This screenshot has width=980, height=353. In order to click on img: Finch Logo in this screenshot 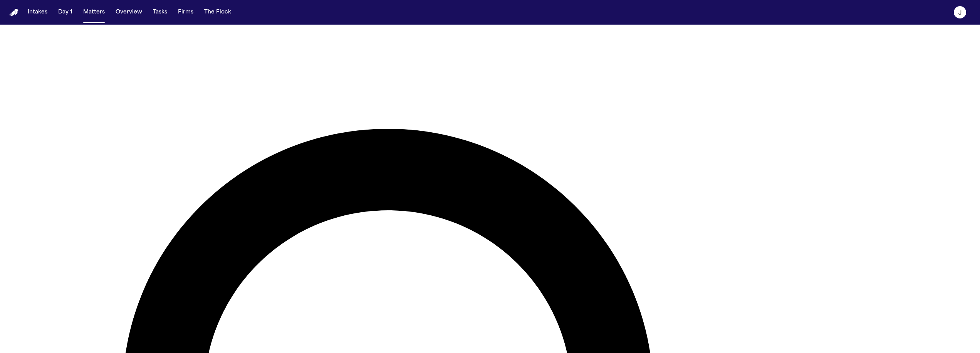, I will do `click(14, 12)`.